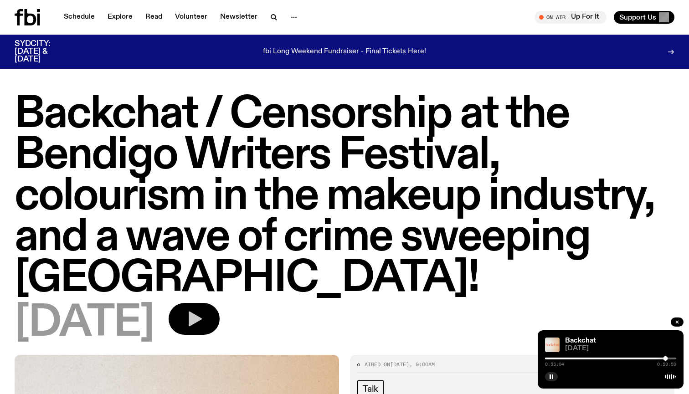 Image resolution: width=689 pixels, height=394 pixels. I want to click on a: Newsletter, so click(239, 17).